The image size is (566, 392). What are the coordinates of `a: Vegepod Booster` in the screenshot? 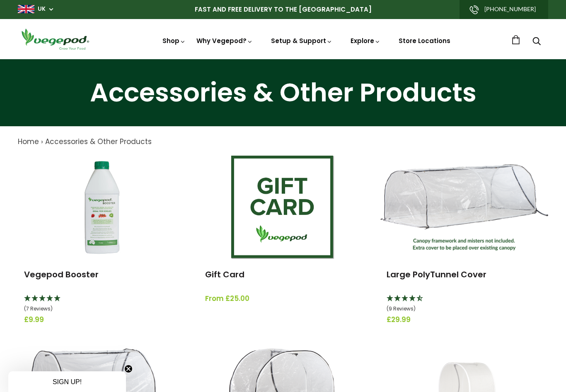 It's located at (62, 274).